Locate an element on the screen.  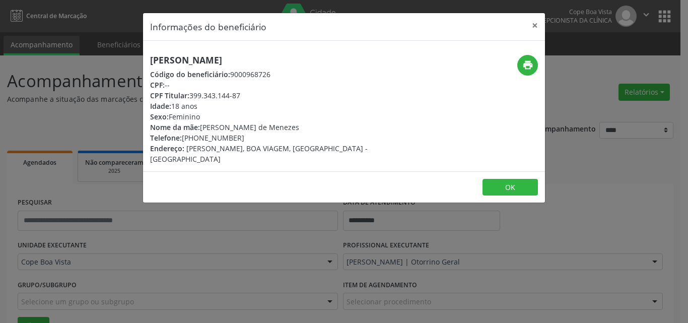
div: 399.343.144-87 is located at coordinates (277, 95).